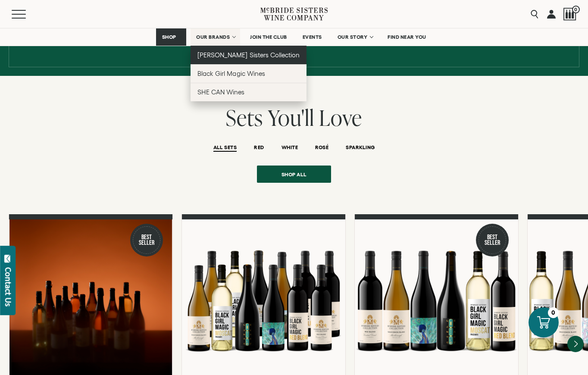 This screenshot has width=588, height=375. What do you see at coordinates (27, 14) in the screenshot?
I see `button: Mobile Menu Trigger` at bounding box center [27, 14].